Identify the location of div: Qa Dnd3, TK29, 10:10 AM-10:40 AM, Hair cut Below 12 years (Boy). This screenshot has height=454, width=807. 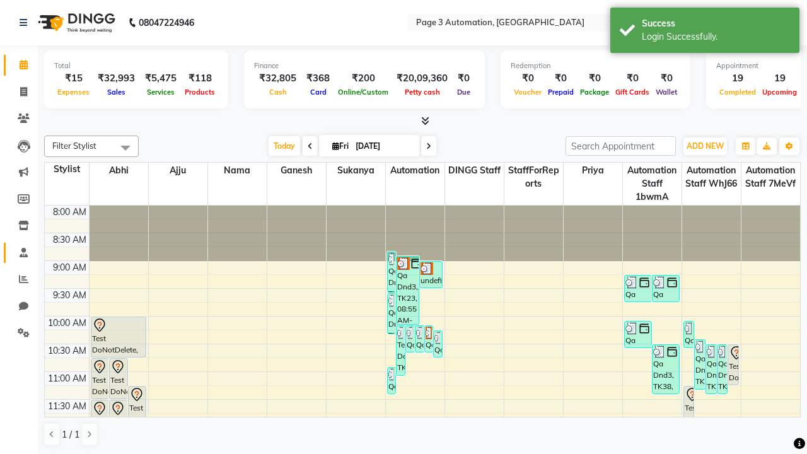
(429, 339).